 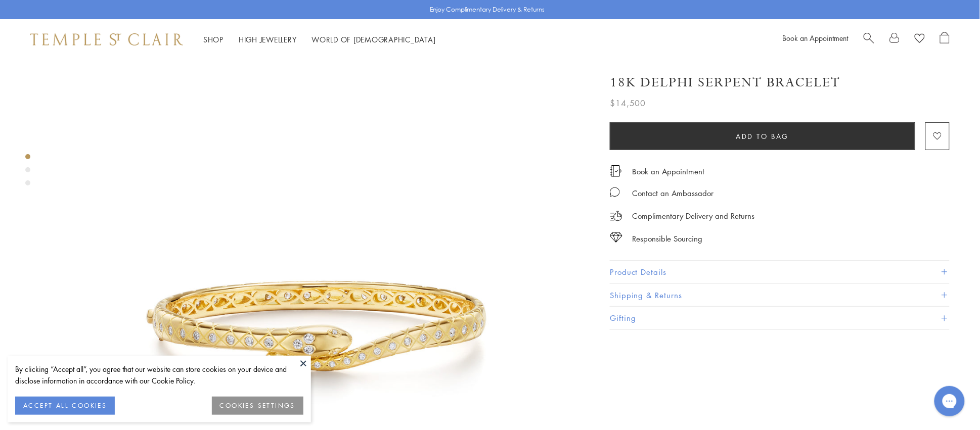 I want to click on span: $14,500, so click(x=628, y=103).